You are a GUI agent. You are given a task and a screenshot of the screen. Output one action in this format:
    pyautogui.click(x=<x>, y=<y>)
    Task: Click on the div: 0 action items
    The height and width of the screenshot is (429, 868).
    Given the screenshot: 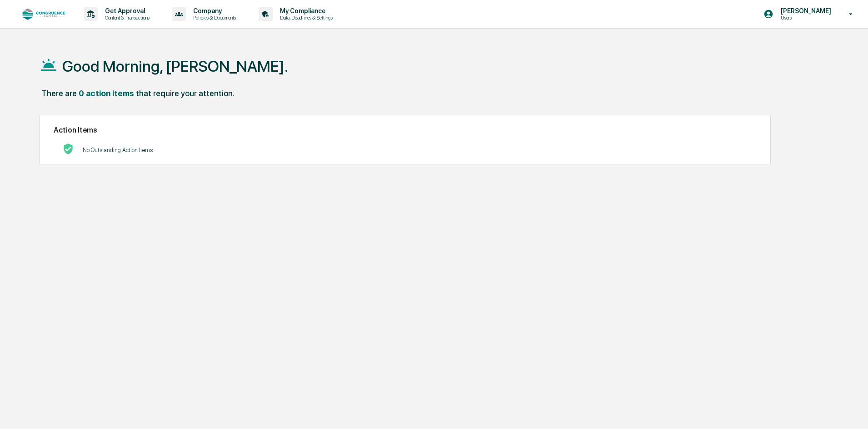 What is the action you would take?
    pyautogui.click(x=106, y=93)
    